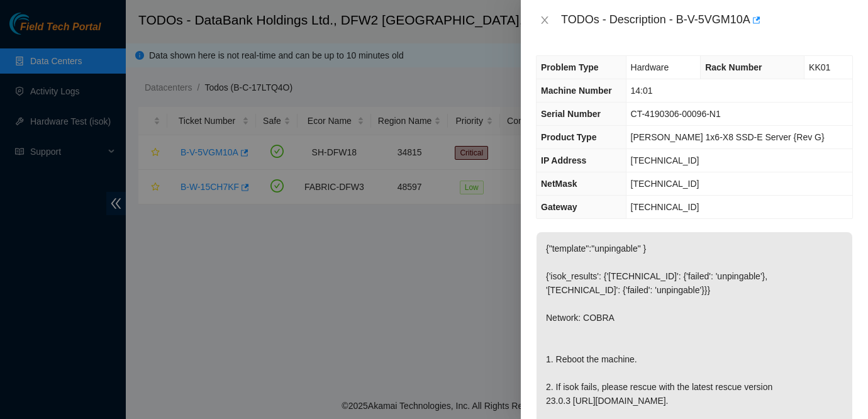 The image size is (868, 419). Describe the element at coordinates (820, 67) in the screenshot. I see `span: KK01` at that location.